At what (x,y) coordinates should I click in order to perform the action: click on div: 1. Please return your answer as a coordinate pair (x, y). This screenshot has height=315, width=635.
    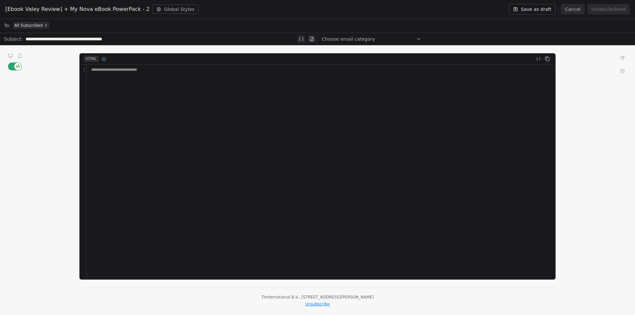
    Looking at the image, I should click on (83, 70).